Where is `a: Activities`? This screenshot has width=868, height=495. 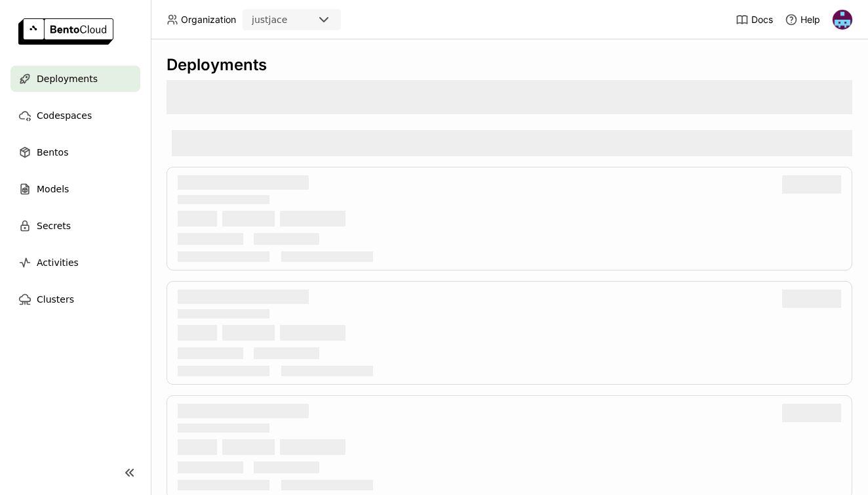 a: Activities is located at coordinates (75, 262).